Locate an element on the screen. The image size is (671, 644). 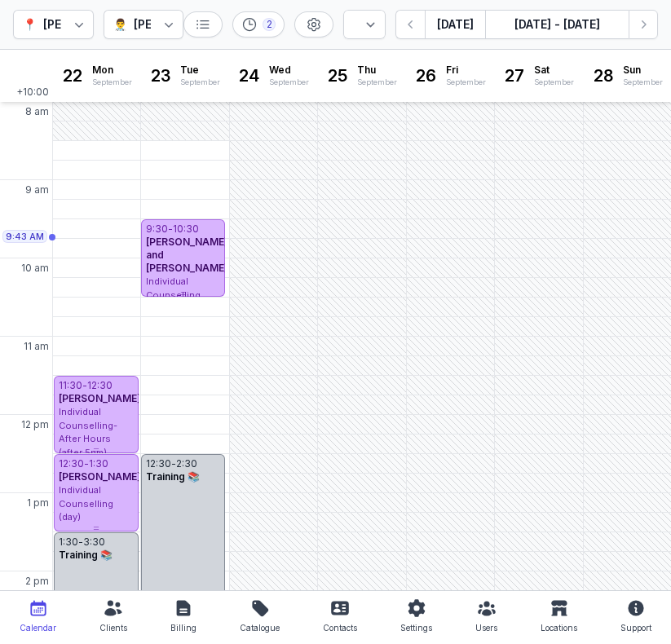
span: 10 am is located at coordinates (35, 268).